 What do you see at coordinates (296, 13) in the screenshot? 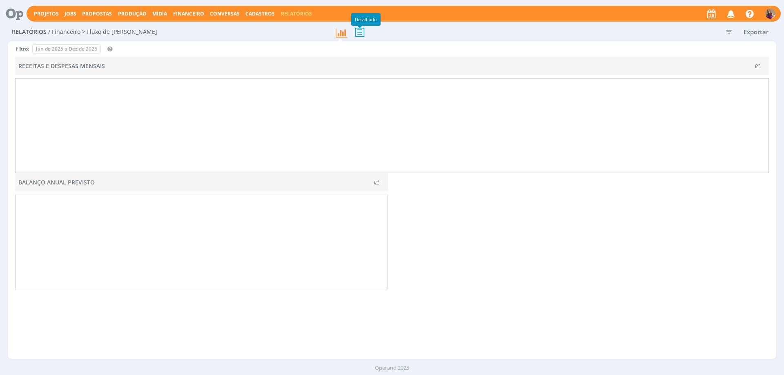
I see `a: Relatórios` at bounding box center [296, 13].